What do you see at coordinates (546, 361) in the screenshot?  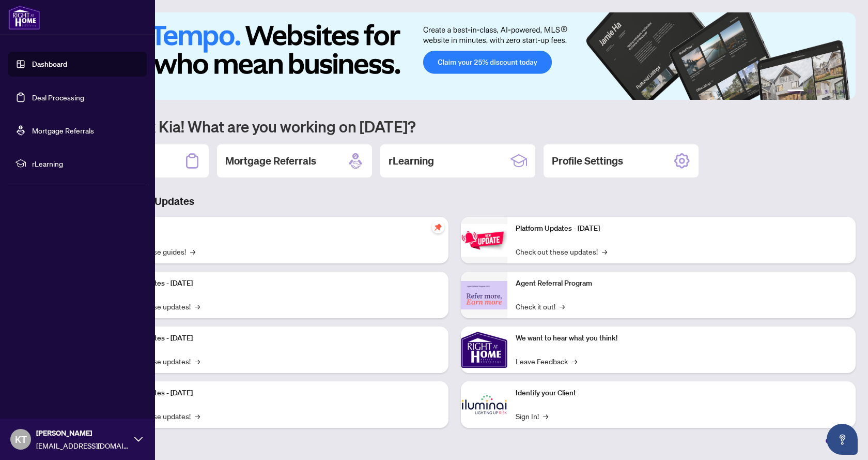 I see `a: Leave Feedback→` at bounding box center [546, 361].